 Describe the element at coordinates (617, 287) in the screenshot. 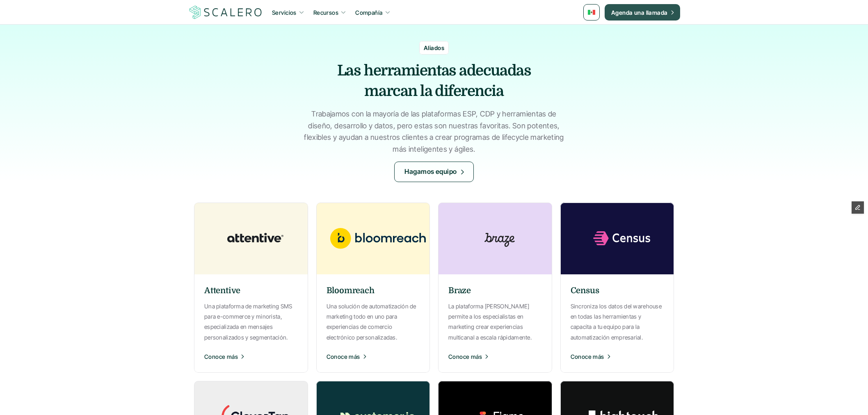

I see `a: CensusSincroniza los datos del warehouse en todas las herramientas y capacita a tu equipo para la...` at that location.